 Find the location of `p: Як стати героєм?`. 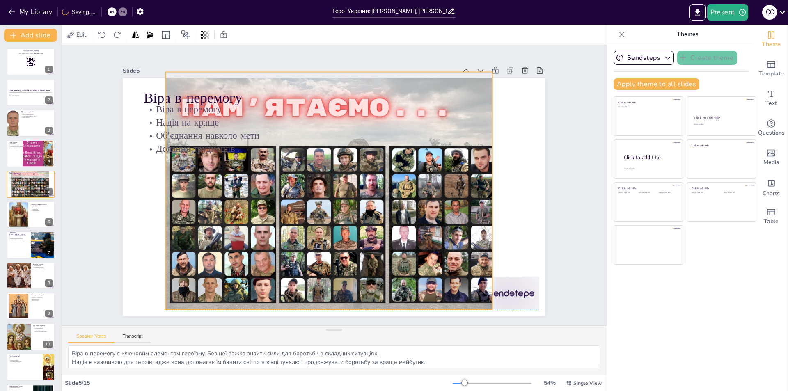

p: Як стати героєм? is located at coordinates (43, 326).